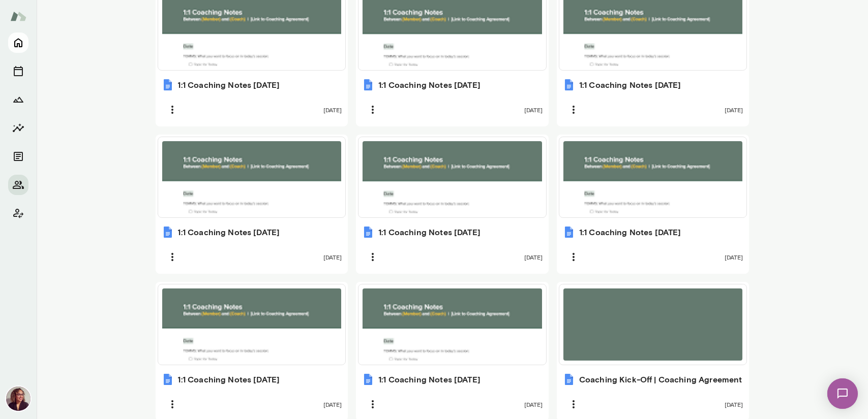 This screenshot has width=868, height=419. I want to click on button: Home, so click(18, 42).